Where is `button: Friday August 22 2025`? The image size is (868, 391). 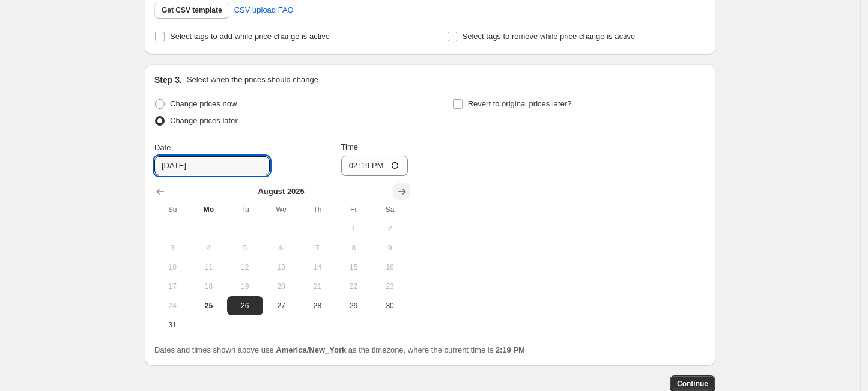
button: Friday August 22 2025 is located at coordinates (354, 286).